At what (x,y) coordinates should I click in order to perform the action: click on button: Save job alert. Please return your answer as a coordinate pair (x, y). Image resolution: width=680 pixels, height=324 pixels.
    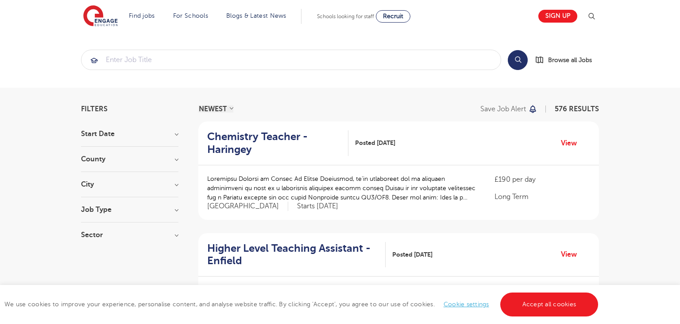
    Looking at the image, I should click on (509, 109).